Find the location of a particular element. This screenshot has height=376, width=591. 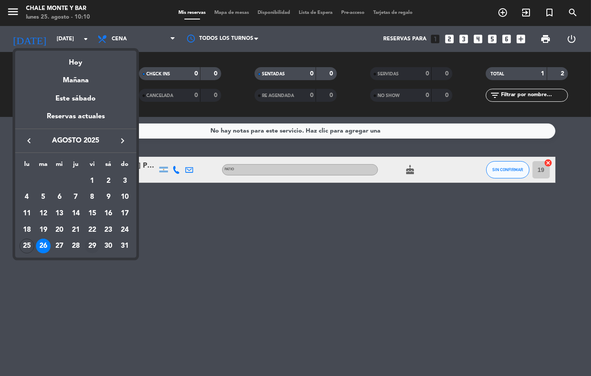

div: 17 is located at coordinates (125, 213).